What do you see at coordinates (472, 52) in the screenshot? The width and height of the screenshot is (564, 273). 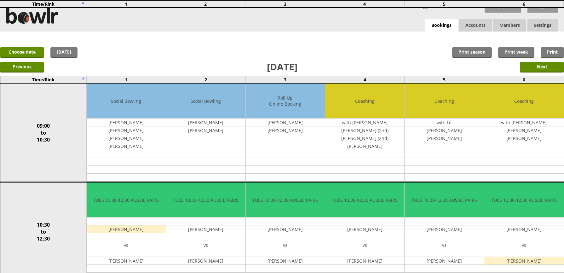 I see `a: Print season` at bounding box center [472, 52].